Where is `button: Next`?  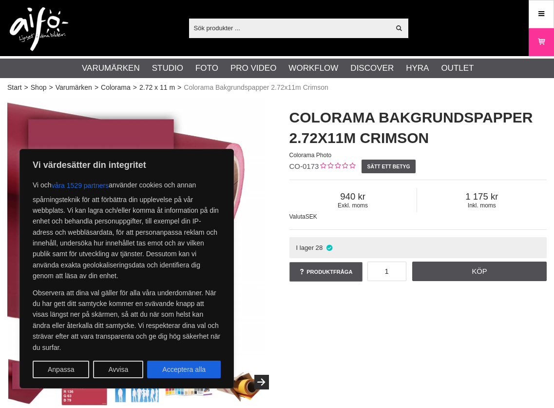
button: Next is located at coordinates (262, 382).